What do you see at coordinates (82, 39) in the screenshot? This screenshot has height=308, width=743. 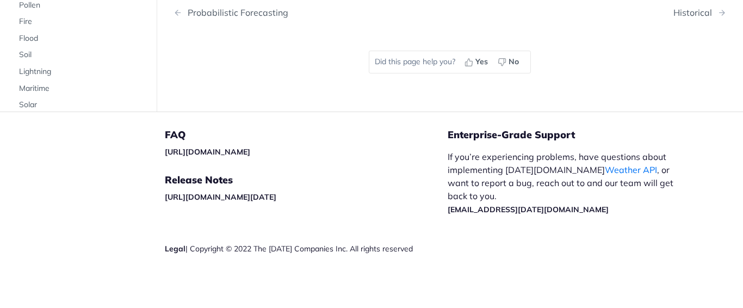 I see `span: Flood` at bounding box center [82, 39].